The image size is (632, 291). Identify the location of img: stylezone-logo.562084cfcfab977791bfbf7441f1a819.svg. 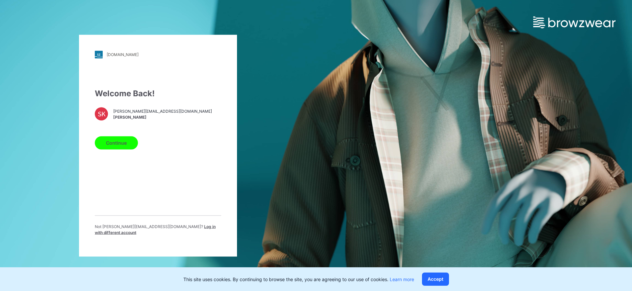
(99, 54).